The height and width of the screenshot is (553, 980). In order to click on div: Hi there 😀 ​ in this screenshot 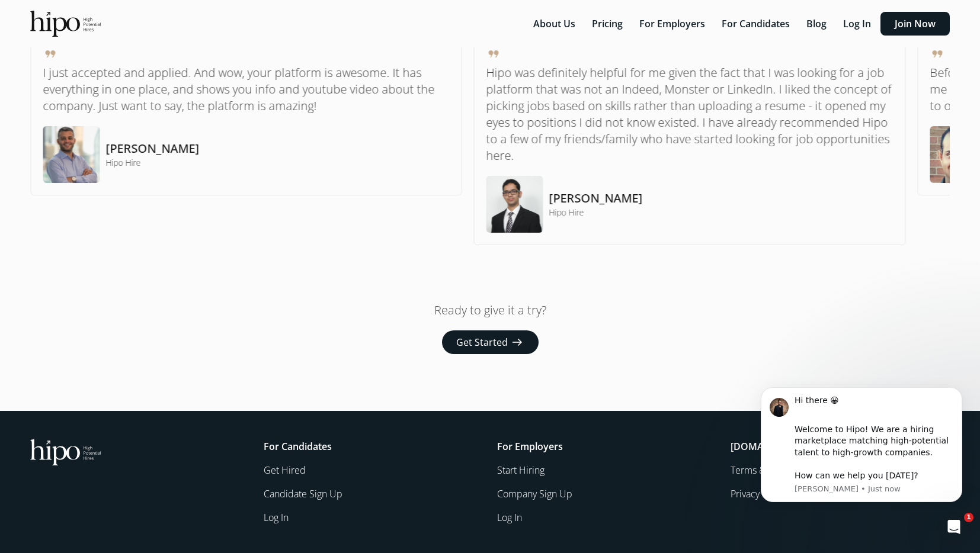, I will do `click(131, 29)`.